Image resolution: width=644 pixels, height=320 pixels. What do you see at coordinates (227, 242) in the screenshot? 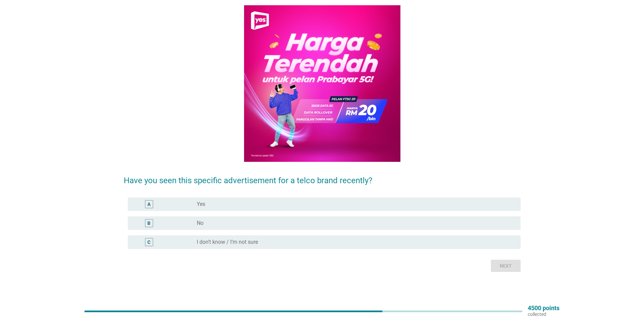
I see `label: I don’t know / I’m not sure` at bounding box center [227, 242].